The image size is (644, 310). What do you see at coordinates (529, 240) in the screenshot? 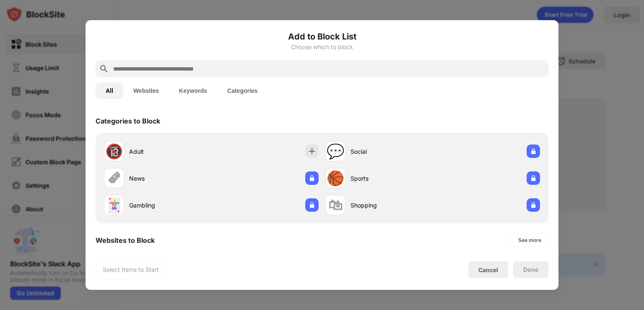
I see `div: See more` at bounding box center [529, 240].